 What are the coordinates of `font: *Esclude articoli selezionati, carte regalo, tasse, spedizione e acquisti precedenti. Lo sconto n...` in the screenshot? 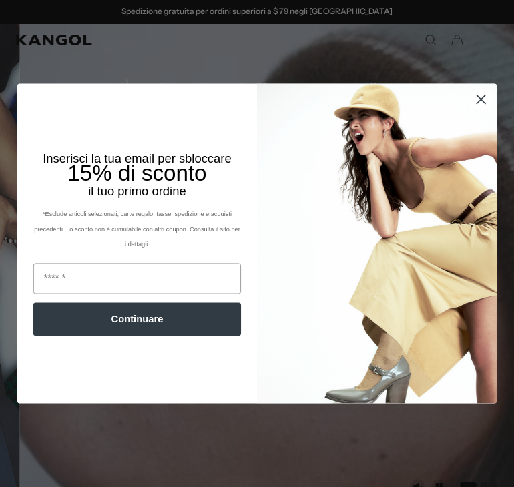 It's located at (137, 229).